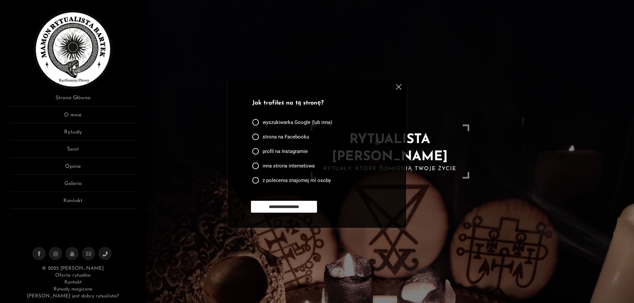 Image resolution: width=634 pixels, height=303 pixels. Describe the element at coordinates (297, 122) in the screenshot. I see `span: wyszukiwarka Google (lub inna)` at that location.